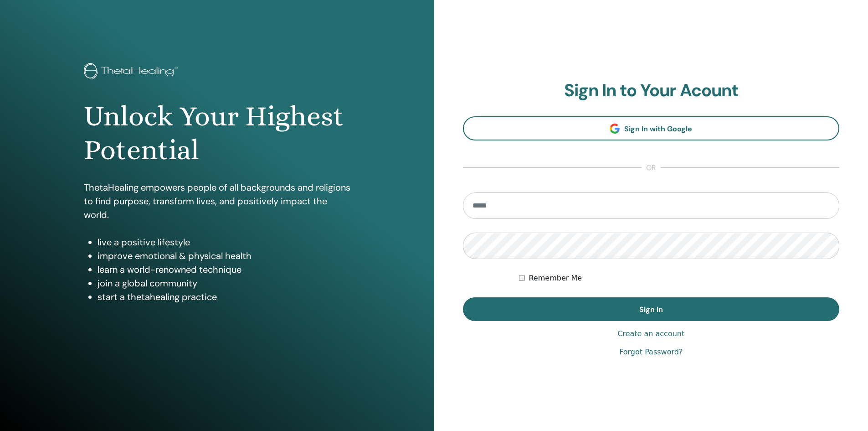  What do you see at coordinates (223, 297) in the screenshot?
I see `li: start a thetahealing practice` at bounding box center [223, 297].